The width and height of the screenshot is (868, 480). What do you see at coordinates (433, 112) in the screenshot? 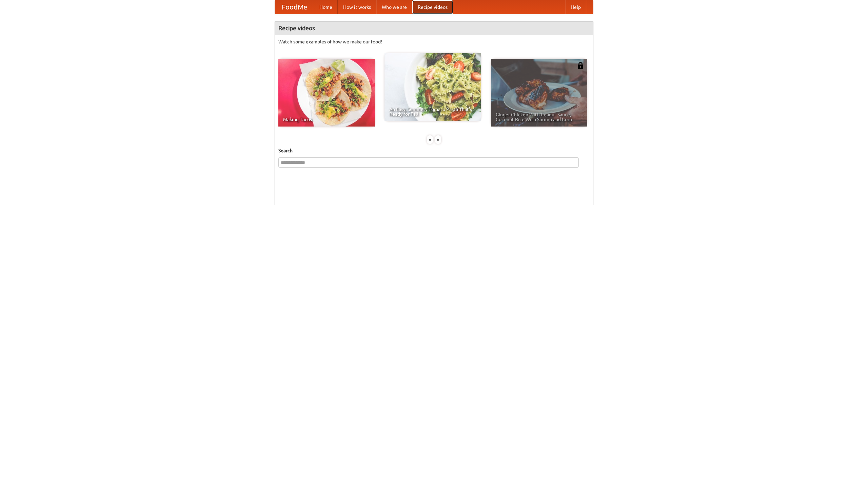
I see `span: An Easy, Summery Tomato Pasta That's Ready for Fall` at bounding box center [433, 112].